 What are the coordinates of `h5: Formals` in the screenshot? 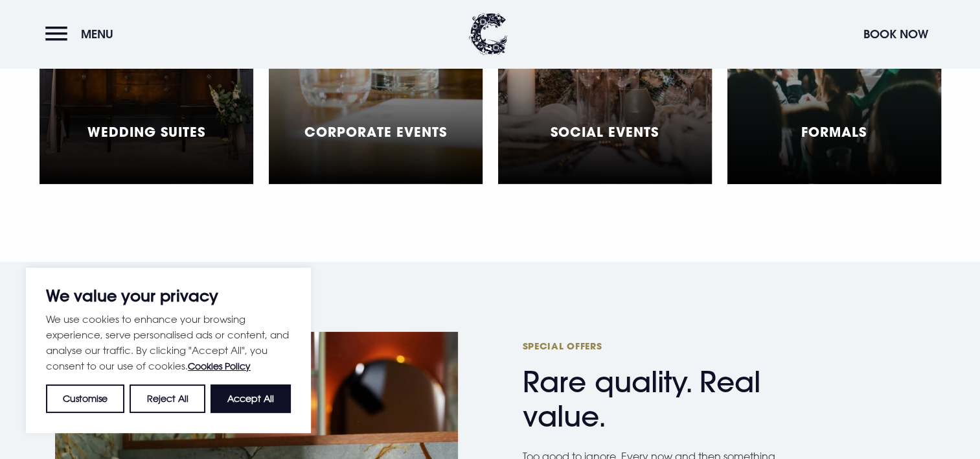 It's located at (834, 132).